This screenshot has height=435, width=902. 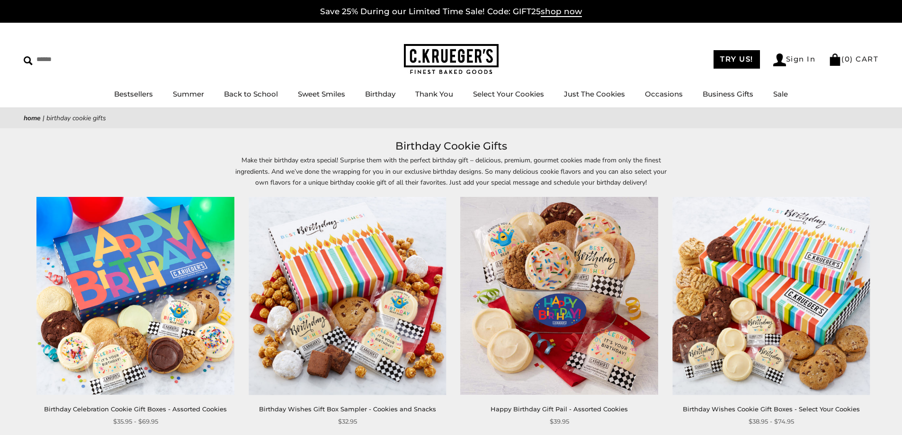 What do you see at coordinates (594, 94) in the screenshot?
I see `a: Just The Cookies` at bounding box center [594, 94].